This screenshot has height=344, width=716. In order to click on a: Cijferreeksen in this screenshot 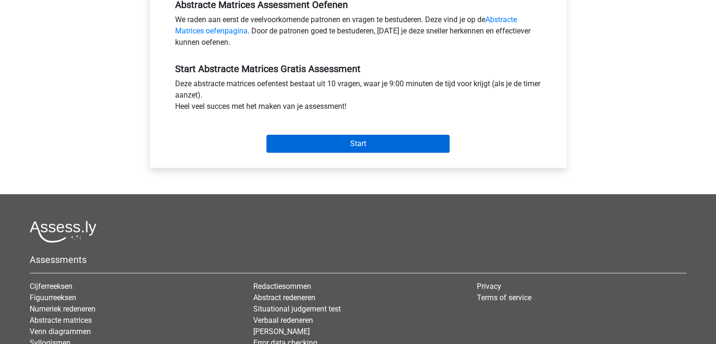, I will do `click(51, 286)`.